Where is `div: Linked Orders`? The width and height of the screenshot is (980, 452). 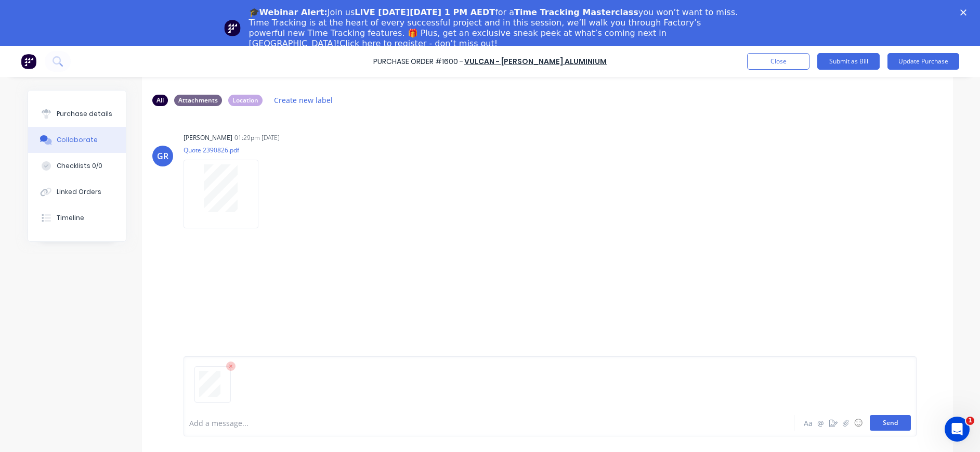
div: Linked Orders is located at coordinates (79, 192).